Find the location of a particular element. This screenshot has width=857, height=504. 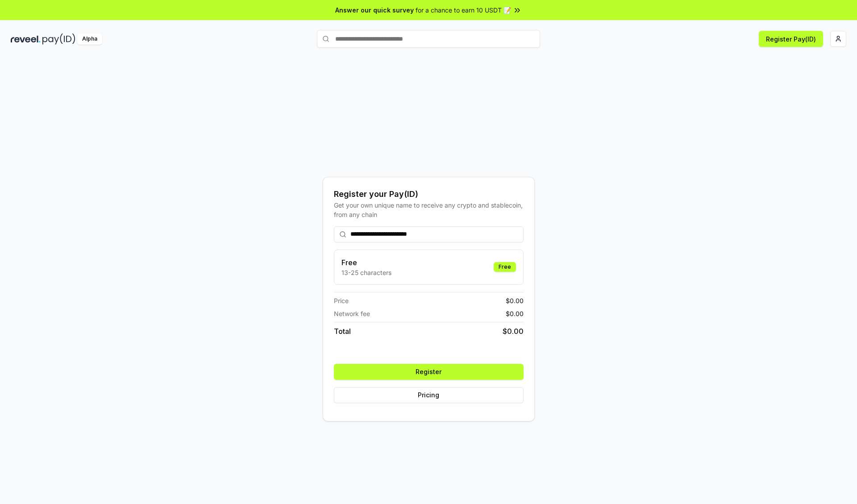

img: reveel_dark is located at coordinates (25, 39).